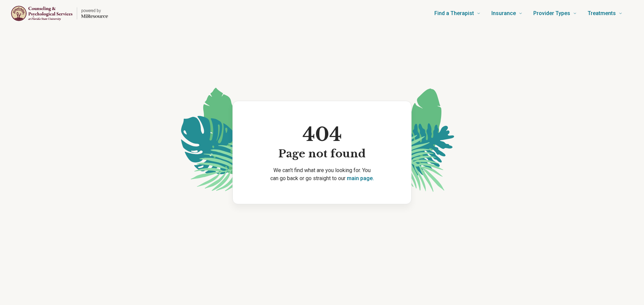 Image resolution: width=644 pixels, height=305 pixels. I want to click on p: We can’t find what are you looking for. You can go back or go straight to our, so click(322, 174).